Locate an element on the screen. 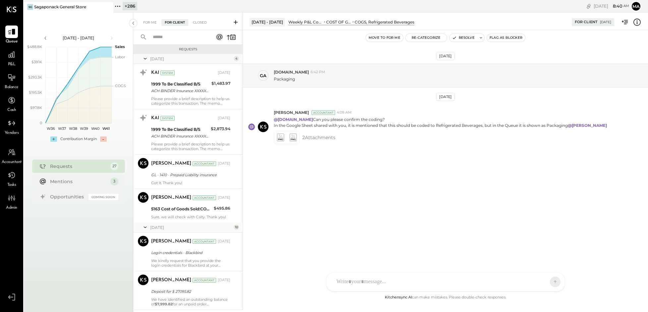 Image resolution: width=648 pixels, height=312 pixels. div: 4 is located at coordinates (236, 59).